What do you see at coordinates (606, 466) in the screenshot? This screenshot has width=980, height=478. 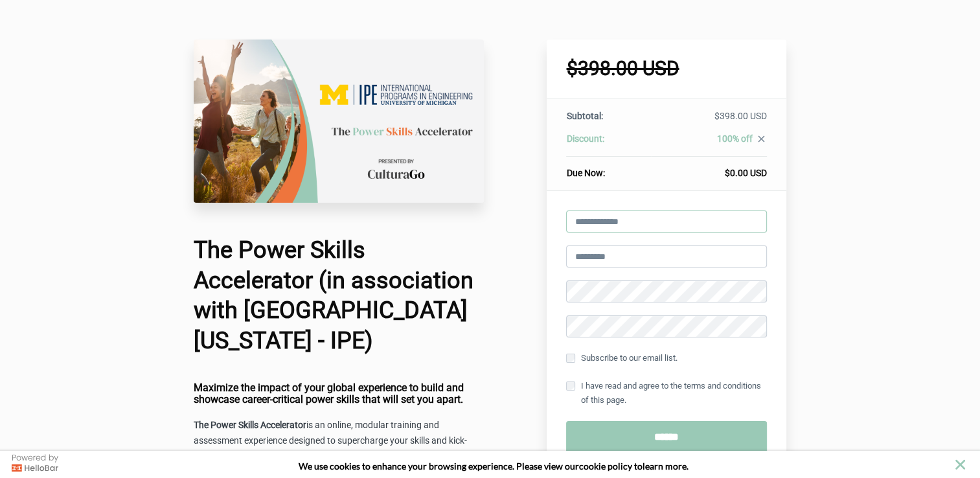 I see `a: cookie policy` at bounding box center [606, 466].